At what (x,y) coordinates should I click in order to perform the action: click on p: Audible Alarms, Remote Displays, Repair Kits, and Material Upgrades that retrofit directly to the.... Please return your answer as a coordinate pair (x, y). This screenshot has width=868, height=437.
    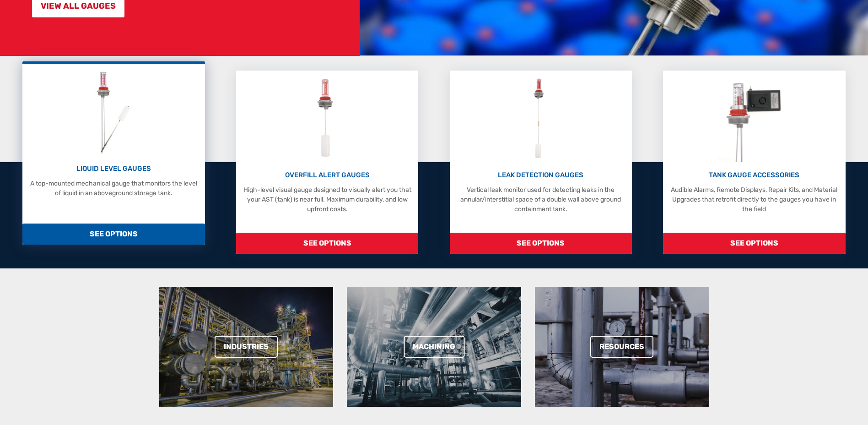
    Looking at the image, I should click on (754, 199).